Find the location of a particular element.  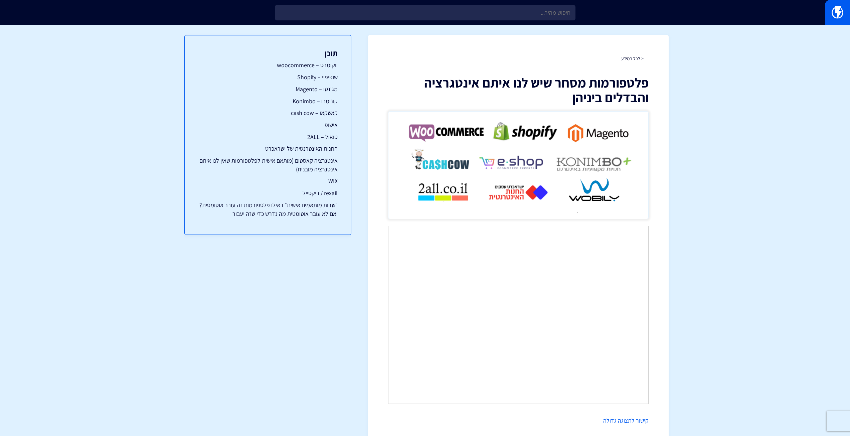

h3: תוכן is located at coordinates (268, 53).